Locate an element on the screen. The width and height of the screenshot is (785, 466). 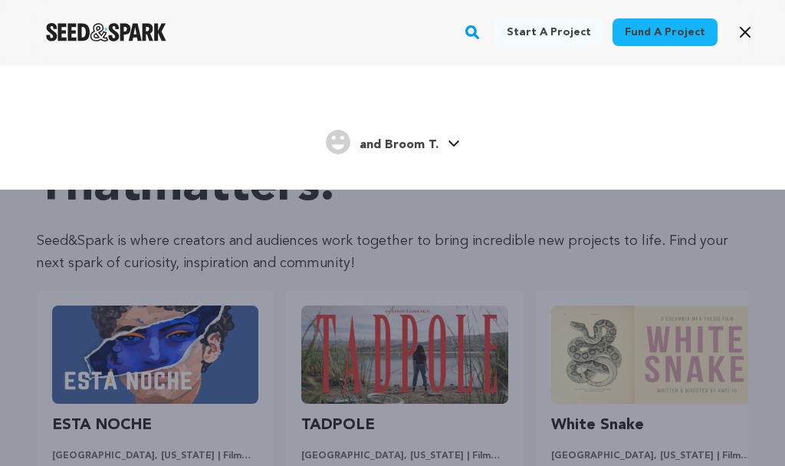
a: and Broom T.'s Profile is located at coordinates (393, 140).